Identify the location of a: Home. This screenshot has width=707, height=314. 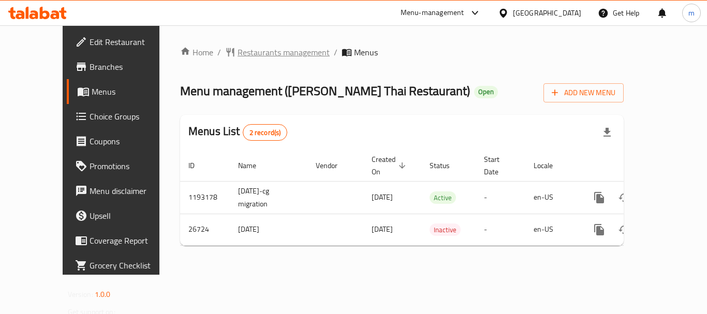
(197, 52).